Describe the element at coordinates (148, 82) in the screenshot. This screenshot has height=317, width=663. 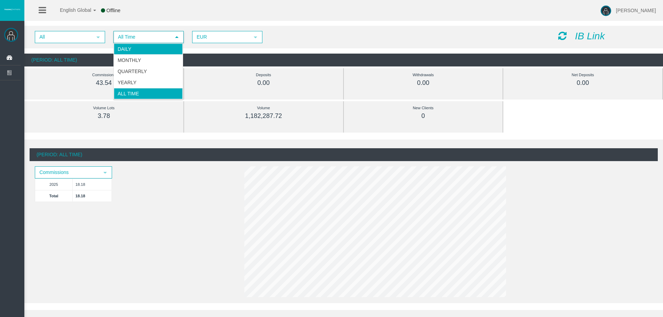
I see `li: Yearly` at that location.